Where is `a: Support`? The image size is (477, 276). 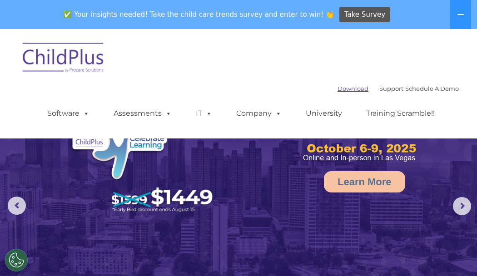
a: Support is located at coordinates (391, 89).